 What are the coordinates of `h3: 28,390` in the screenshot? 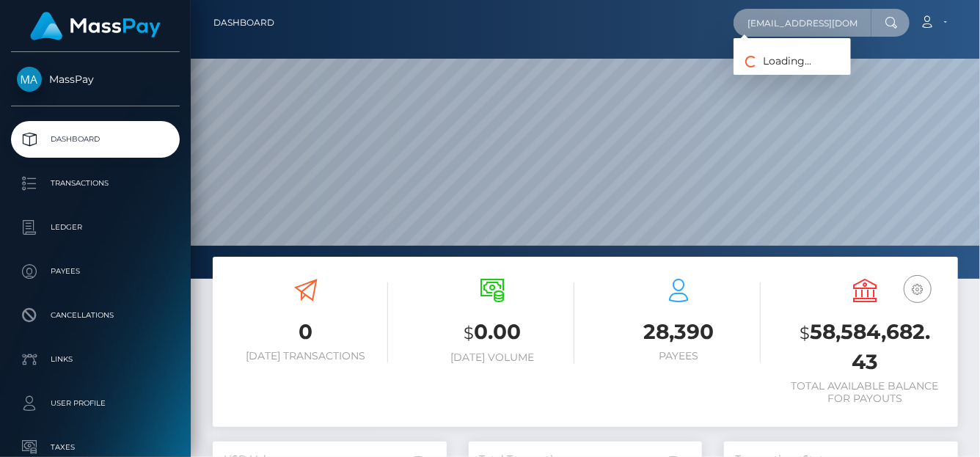 It's located at (679, 331).